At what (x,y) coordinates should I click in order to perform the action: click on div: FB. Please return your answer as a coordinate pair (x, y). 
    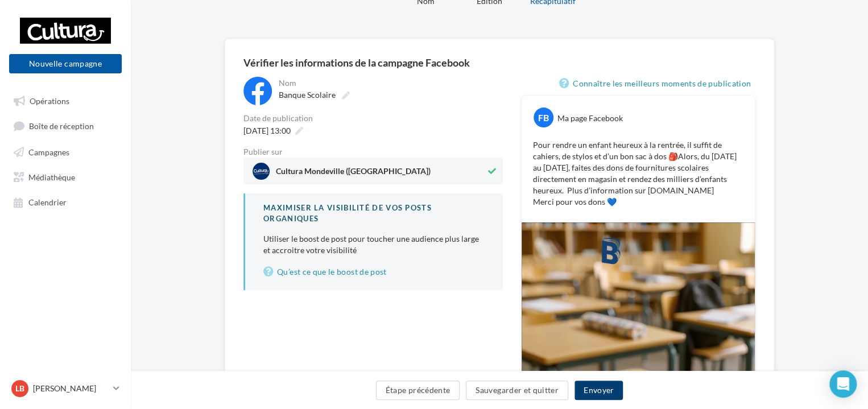
    Looking at the image, I should click on (543, 117).